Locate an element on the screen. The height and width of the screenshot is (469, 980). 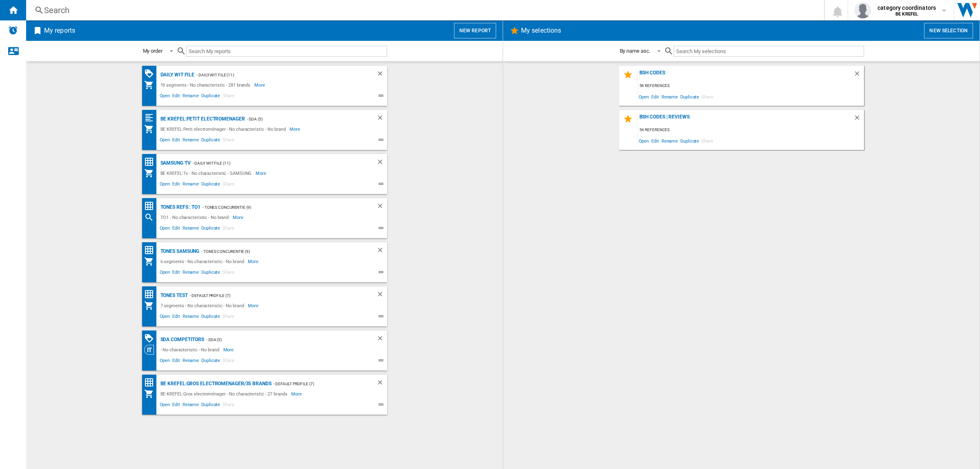
div: BE KREFEL:Petit electromenager is located at coordinates (202, 119).